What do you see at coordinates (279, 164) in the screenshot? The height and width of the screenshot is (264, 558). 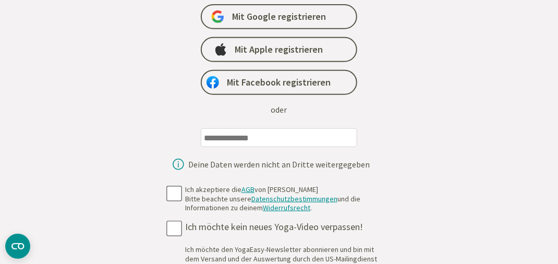 I see `div: Deine Daten werden nicht an Dritte weitergegeben` at bounding box center [279, 164].